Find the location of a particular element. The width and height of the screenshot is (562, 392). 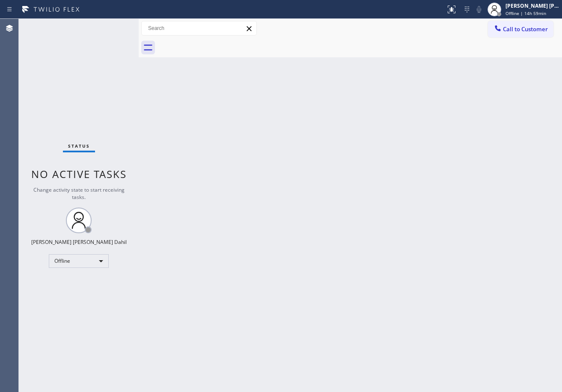

span: No active tasks is located at coordinates (79, 174).